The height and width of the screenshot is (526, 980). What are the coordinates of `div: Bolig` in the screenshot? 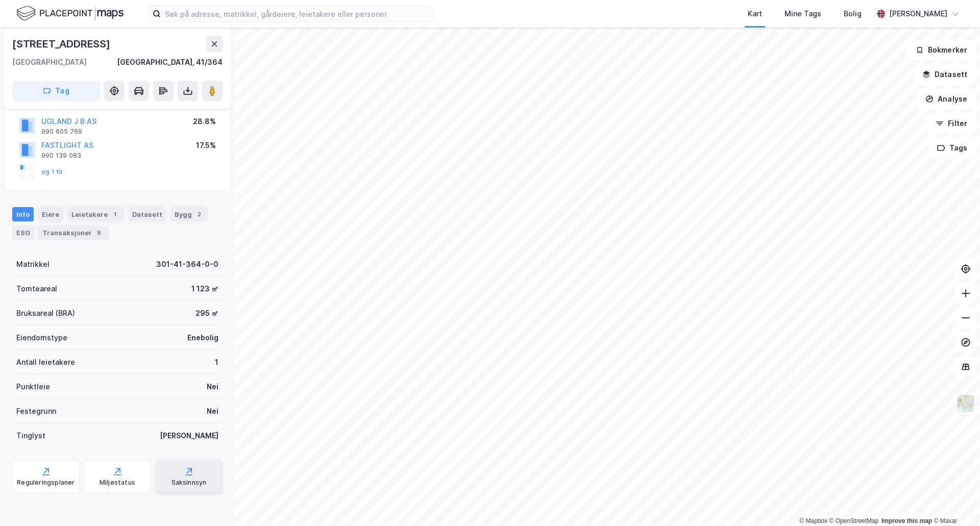 It's located at (852, 14).